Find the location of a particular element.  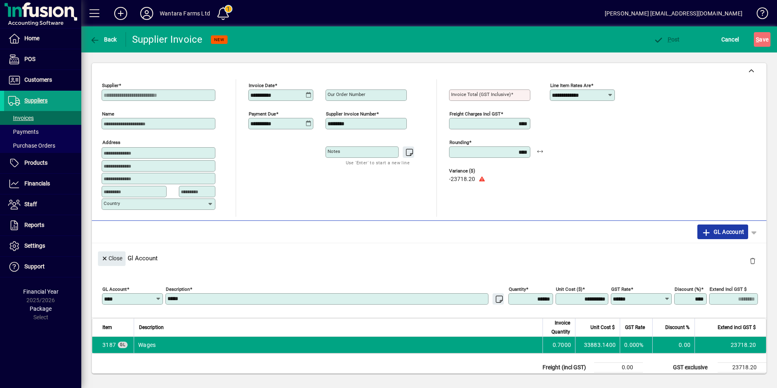

span: Products is located at coordinates (36, 163).